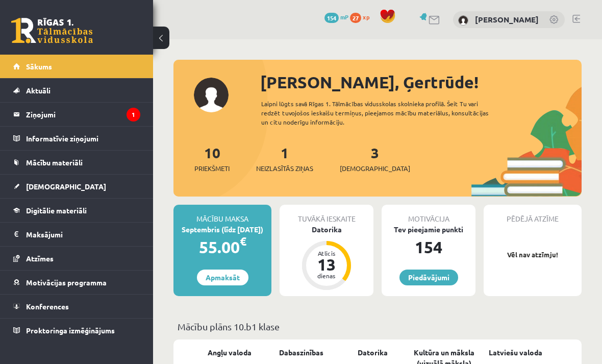 This screenshot has height=364, width=602. What do you see at coordinates (212, 158) in the screenshot?
I see `a: 10Priekšmeti` at bounding box center [212, 158].